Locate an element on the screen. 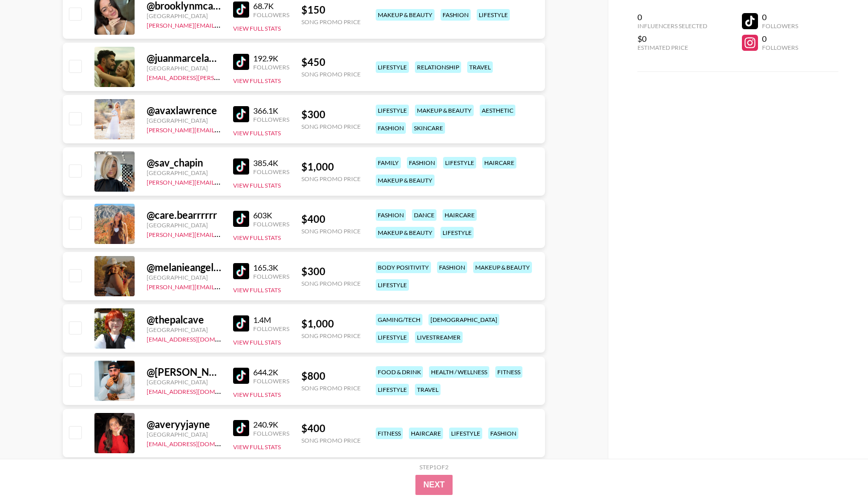 Image resolution: width=868 pixels, height=499 pixels. div: aesthetic is located at coordinates (497, 110).